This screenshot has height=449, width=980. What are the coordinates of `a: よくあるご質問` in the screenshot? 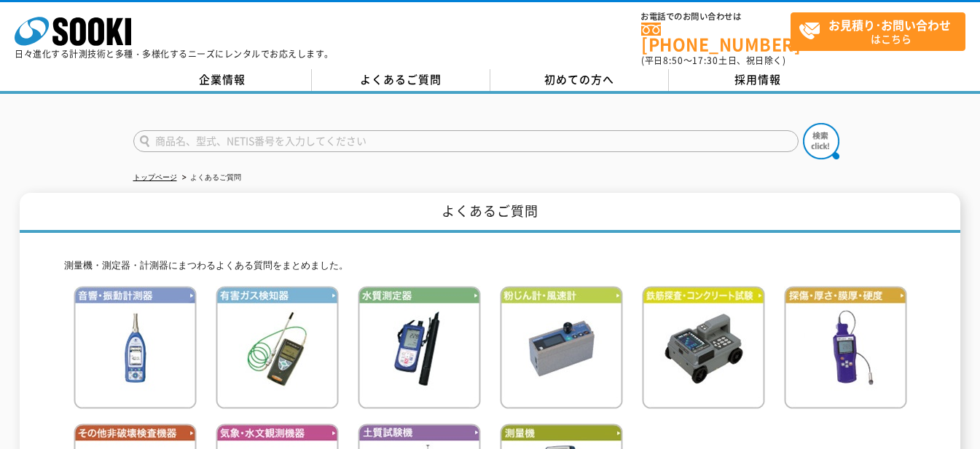 It's located at (401, 80).